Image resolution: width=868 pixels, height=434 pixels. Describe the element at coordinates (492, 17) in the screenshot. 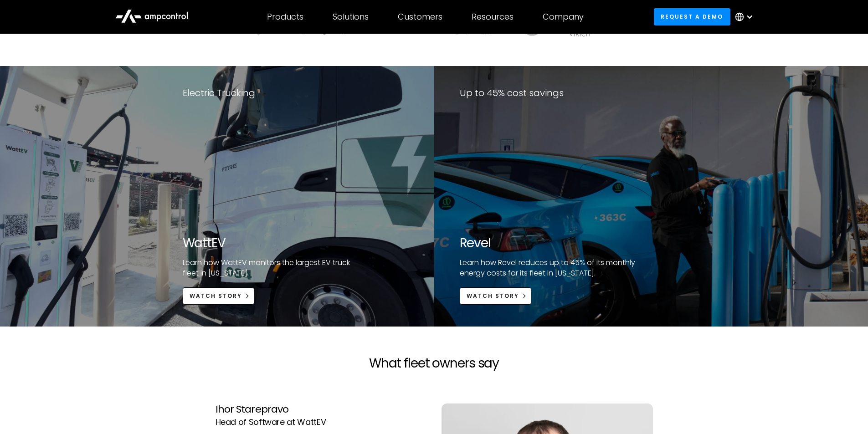

I see `div: Resources` at that location.